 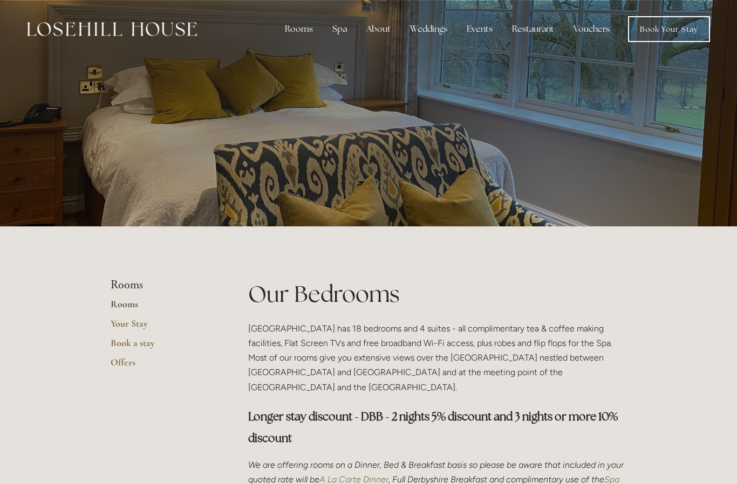 What do you see at coordinates (299, 29) in the screenshot?
I see `div: Rooms` at bounding box center [299, 29].